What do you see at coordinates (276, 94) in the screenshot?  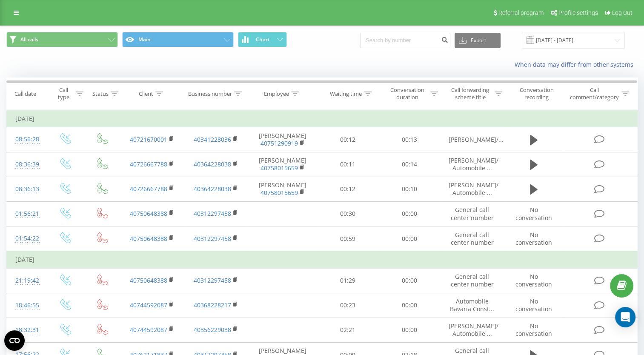 I see `div: Employee` at bounding box center [276, 94].